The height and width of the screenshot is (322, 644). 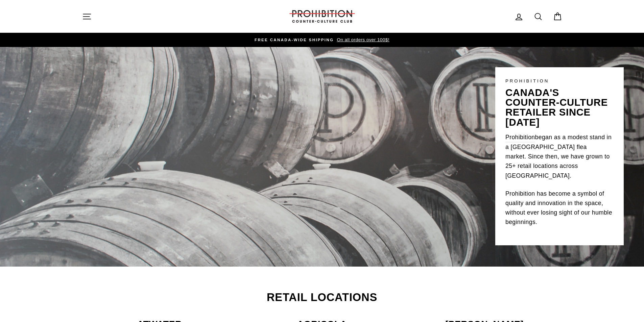 I want to click on p: PROHIBITION, so click(x=560, y=81).